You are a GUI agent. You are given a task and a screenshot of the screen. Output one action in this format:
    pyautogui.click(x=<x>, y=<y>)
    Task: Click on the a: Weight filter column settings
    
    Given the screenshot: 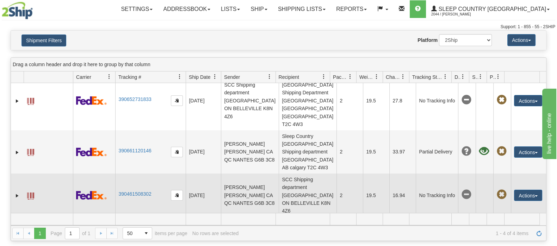 What is the action you would take?
    pyautogui.click(x=377, y=77)
    